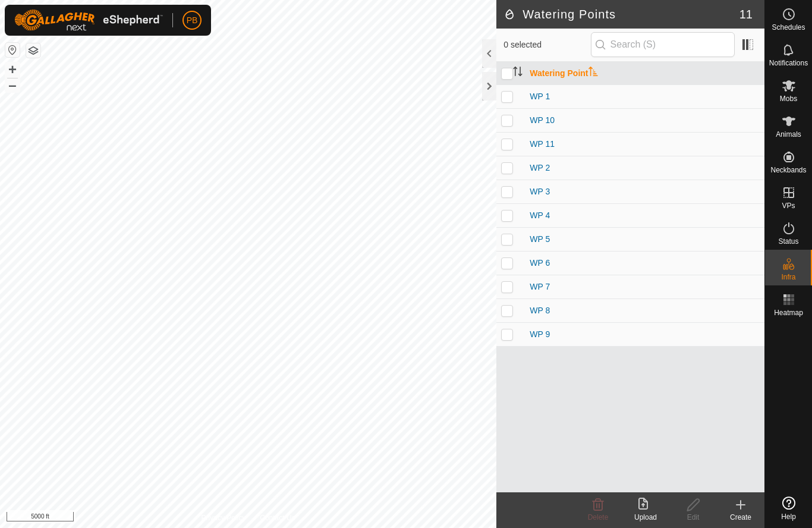 The height and width of the screenshot is (528, 812). What do you see at coordinates (542, 144) in the screenshot?
I see `a: WP 11` at bounding box center [542, 144].